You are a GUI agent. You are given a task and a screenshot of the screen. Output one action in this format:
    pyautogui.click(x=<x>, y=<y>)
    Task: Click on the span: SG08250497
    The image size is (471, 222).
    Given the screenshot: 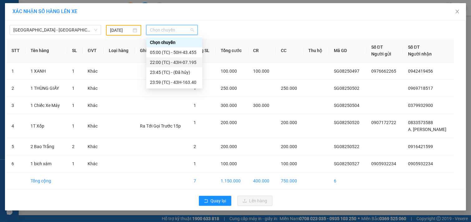 What is the action you would take?
    pyautogui.click(x=346, y=71)
    